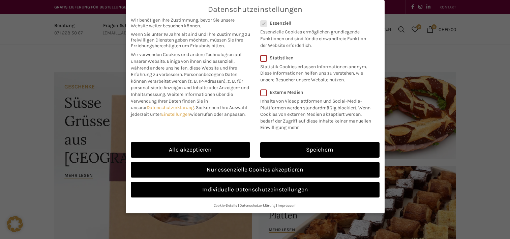 This screenshot has height=239, width=510. What do you see at coordinates (176, 114) in the screenshot?
I see `a: Einstellungen` at bounding box center [176, 114].